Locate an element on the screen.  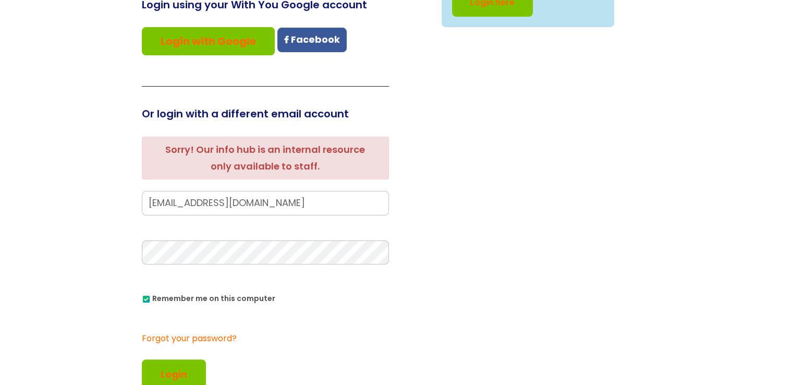
div: You can uncheck this option if you're logging in from a shared device is located at coordinates (265, 298).